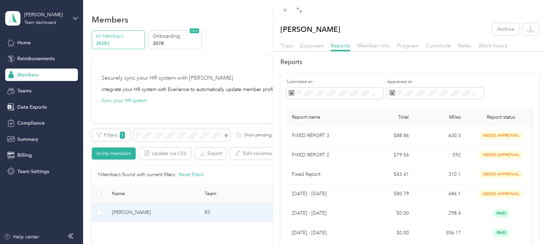 The image size is (546, 244). What do you see at coordinates (440, 155) in the screenshot?
I see `td: 592` at bounding box center [440, 155].